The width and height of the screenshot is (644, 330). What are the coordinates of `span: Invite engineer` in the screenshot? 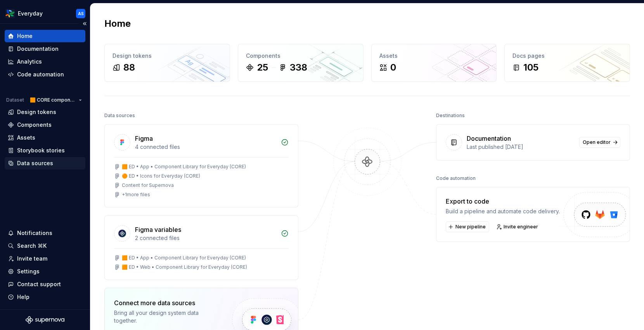 It's located at (520, 227).